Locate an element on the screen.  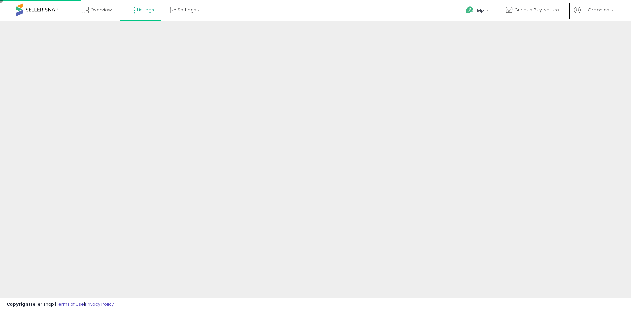
span: Overview is located at coordinates (101, 10).